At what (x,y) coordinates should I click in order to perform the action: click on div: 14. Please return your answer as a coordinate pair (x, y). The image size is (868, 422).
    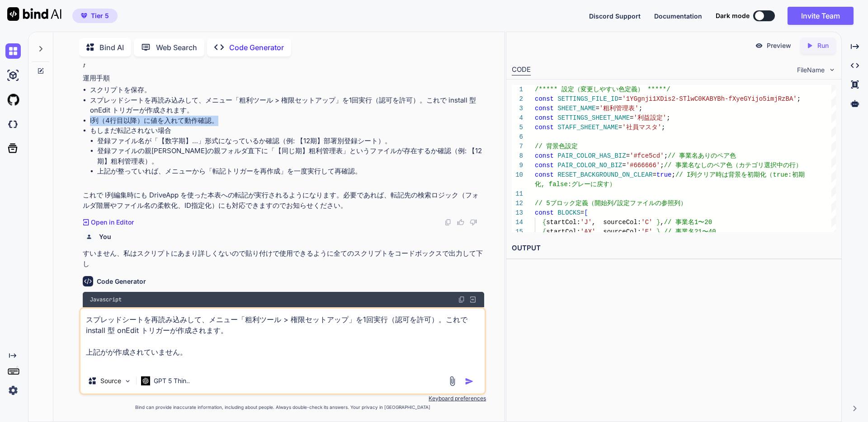
    Looking at the image, I should click on (517, 223).